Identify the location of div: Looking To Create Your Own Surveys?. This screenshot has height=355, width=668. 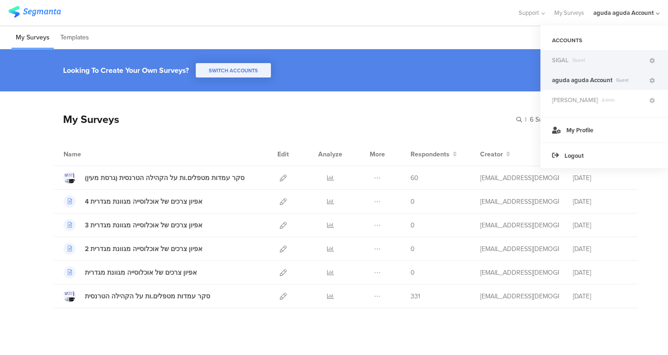
(126, 70).